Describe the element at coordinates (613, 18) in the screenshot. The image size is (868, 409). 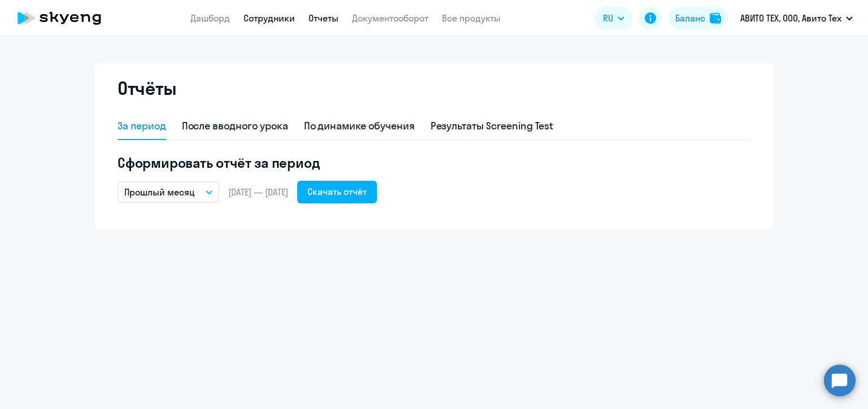
I see `button: RU` at that location.